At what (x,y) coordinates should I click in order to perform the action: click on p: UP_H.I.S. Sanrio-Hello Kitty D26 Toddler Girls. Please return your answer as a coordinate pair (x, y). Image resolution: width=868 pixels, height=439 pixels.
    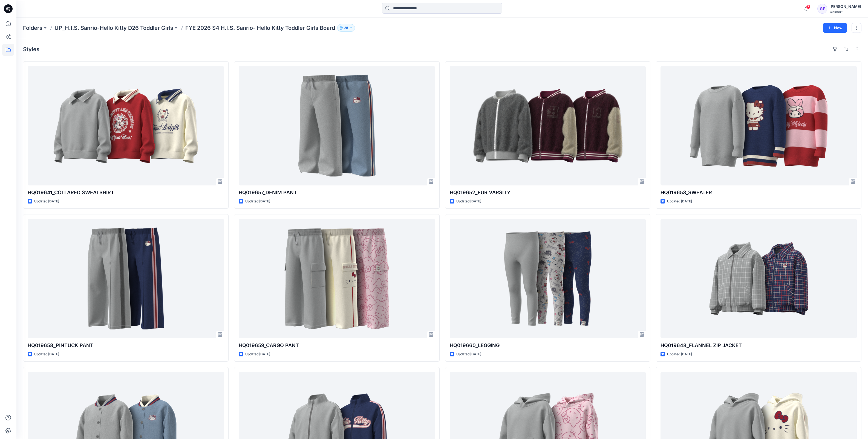
    Looking at the image, I should click on (114, 27).